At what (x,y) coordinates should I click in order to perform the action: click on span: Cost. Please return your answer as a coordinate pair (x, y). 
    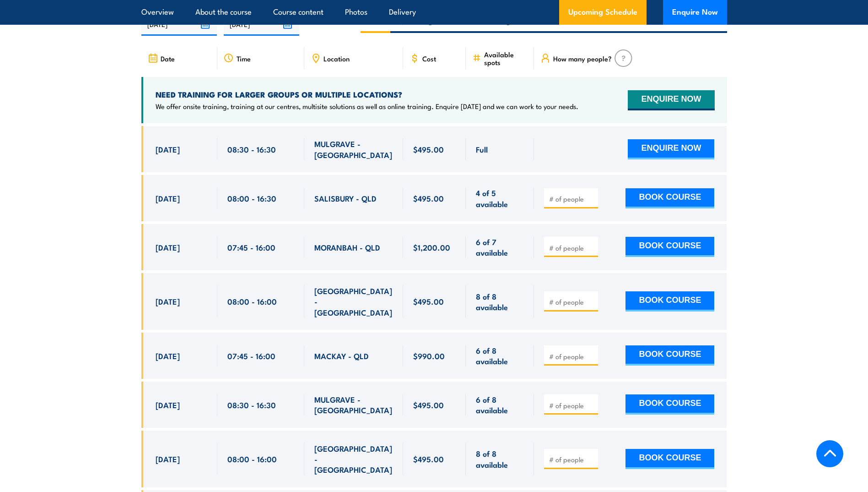
    Looking at the image, I should click on (429, 59).